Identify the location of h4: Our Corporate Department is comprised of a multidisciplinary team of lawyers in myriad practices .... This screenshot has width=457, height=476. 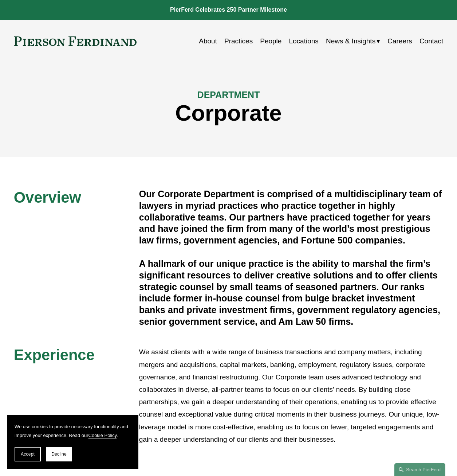
(292, 217).